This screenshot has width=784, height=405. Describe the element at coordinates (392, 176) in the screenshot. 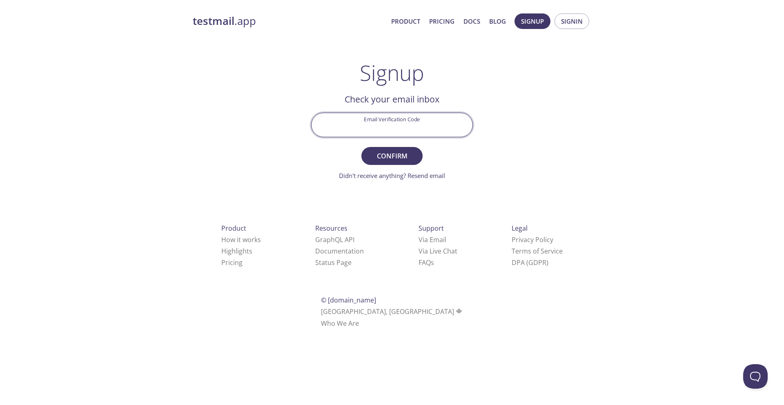

I see `a: Didn't receive anything? Resend email` at that location.